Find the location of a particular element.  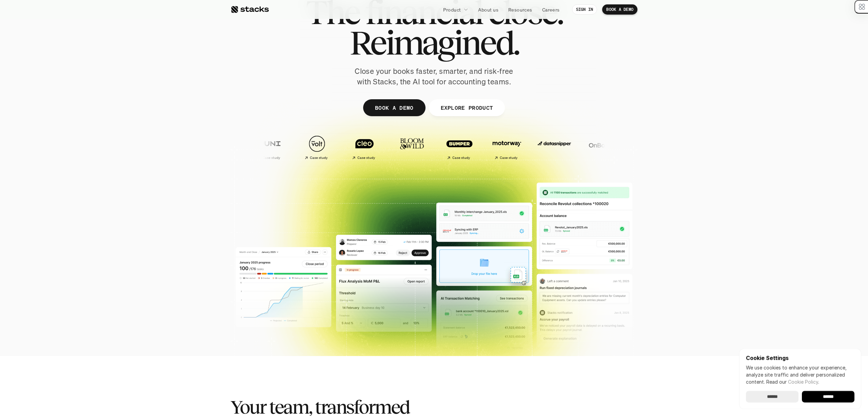

p: EXPLORE PRODUCT is located at coordinates (466, 107).